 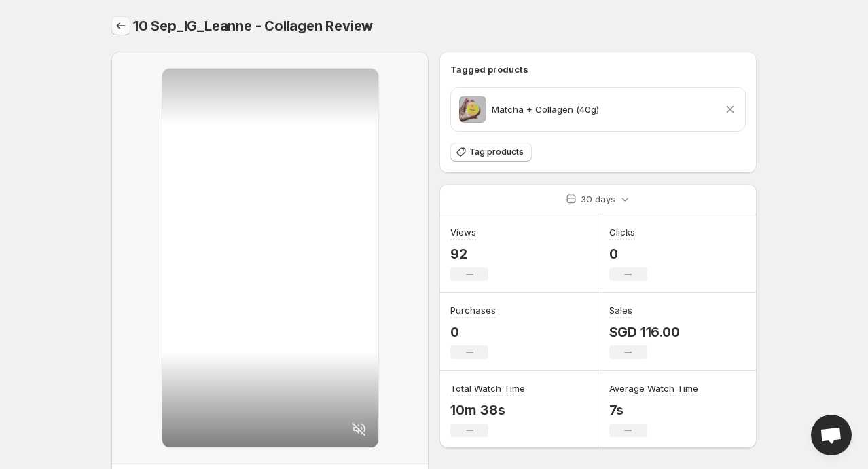 I want to click on h3: Purchases, so click(x=473, y=311).